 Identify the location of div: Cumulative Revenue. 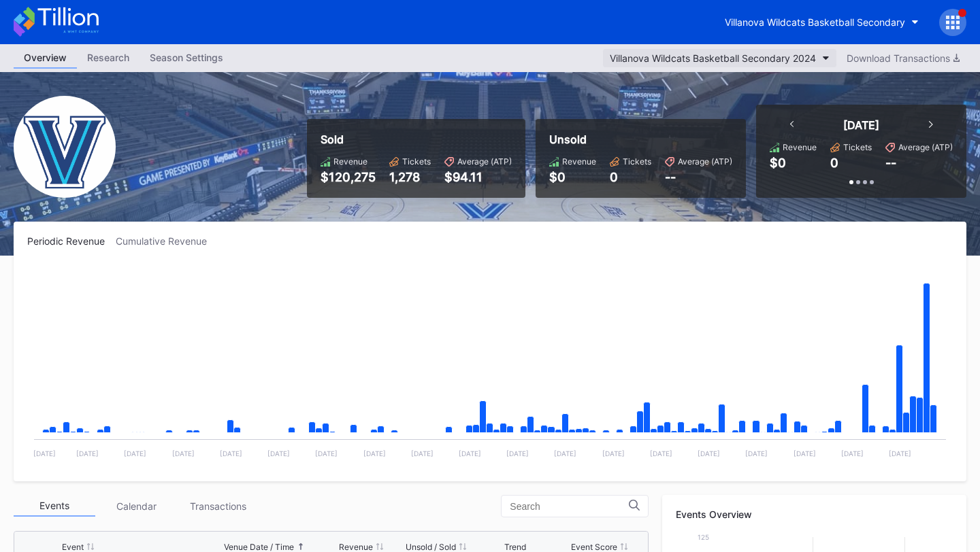
(167, 241).